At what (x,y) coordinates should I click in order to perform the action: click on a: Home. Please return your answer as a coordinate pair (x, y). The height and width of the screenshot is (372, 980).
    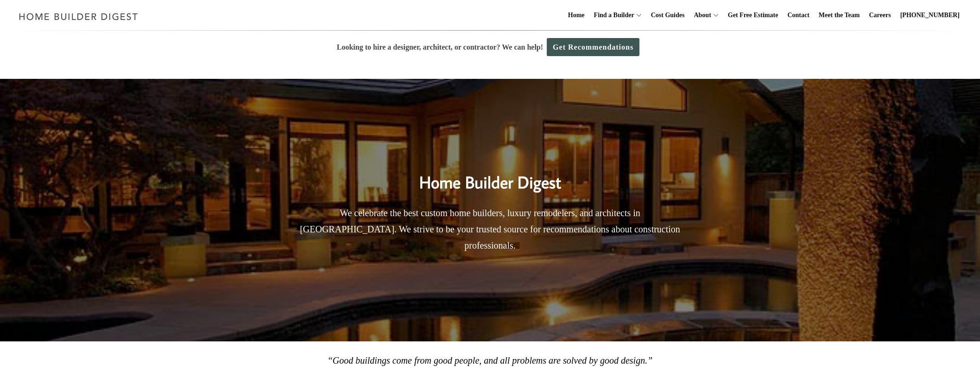
    Looking at the image, I should click on (577, 15).